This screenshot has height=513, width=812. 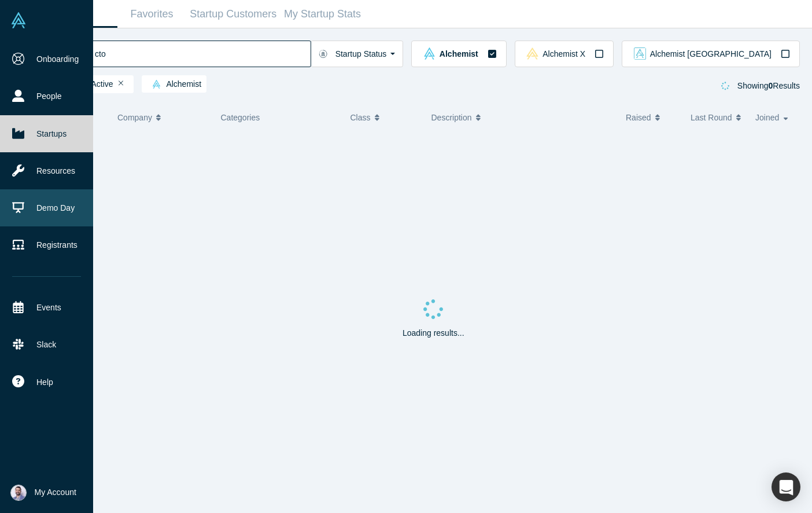 I want to click on button: alchemist Vault LogoAlchemist, so click(x=459, y=54).